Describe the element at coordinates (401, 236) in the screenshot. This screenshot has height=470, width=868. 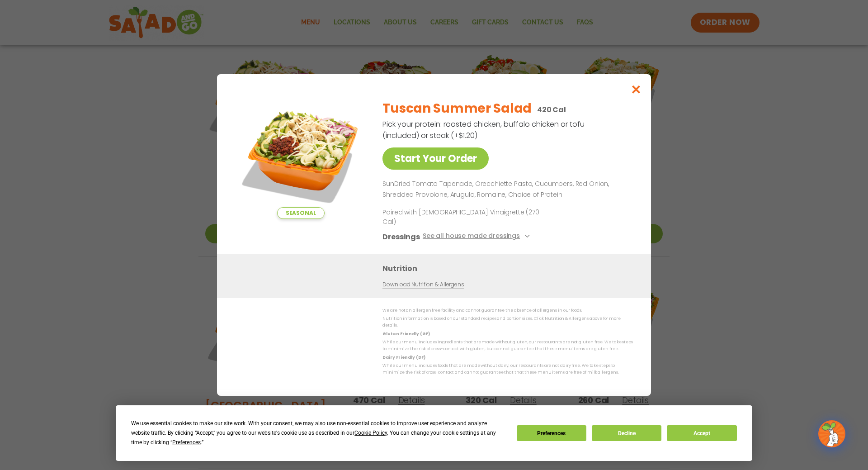
I see `h3: Dressings` at that location.